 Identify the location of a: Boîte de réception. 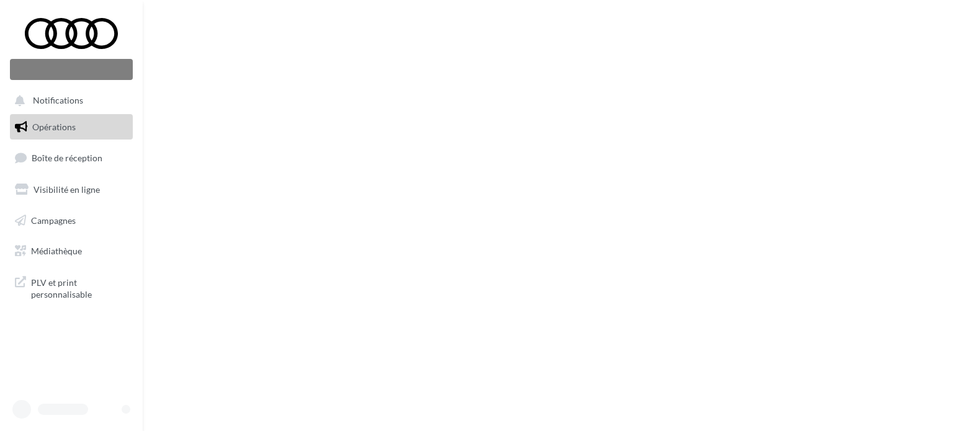
(71, 158).